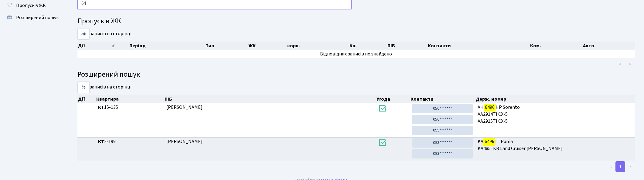 The image size is (644, 180). I want to click on h4: Пропуск в ЖК, so click(356, 21).